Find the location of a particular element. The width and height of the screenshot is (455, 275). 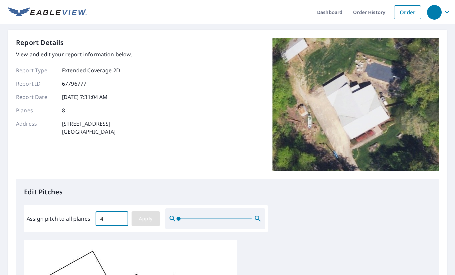

span: Apply is located at coordinates (146, 218).